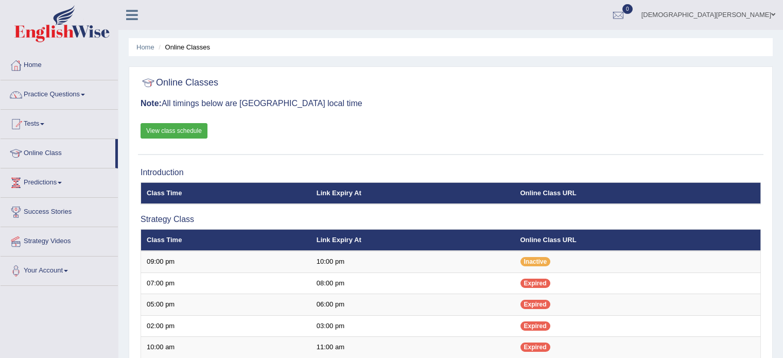 The width and height of the screenshot is (783, 358). What do you see at coordinates (226, 262) in the screenshot?
I see `td: 09:00 pm` at bounding box center [226, 262].